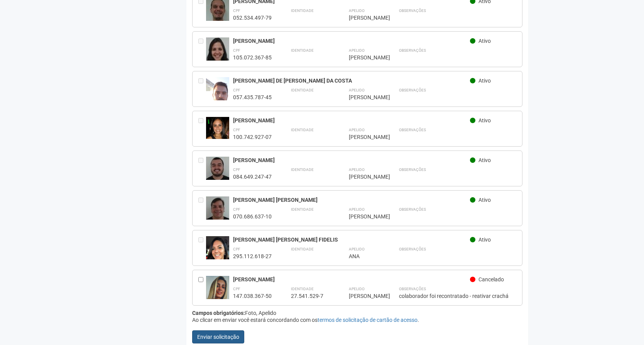  What do you see at coordinates (358, 320) in the screenshot?
I see `div: Ao clicar em enviar você estará concordando com os .` at bounding box center [358, 320].